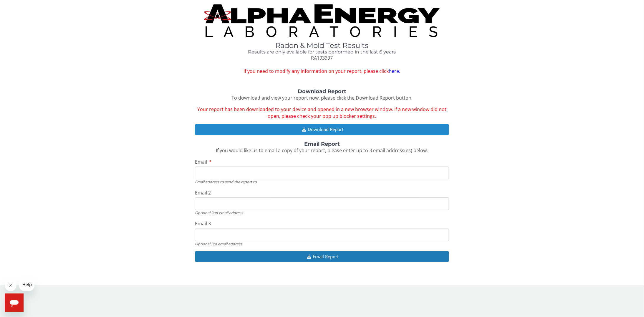 The height and width of the screenshot is (317, 644). I want to click on strong: Email Report, so click(322, 144).